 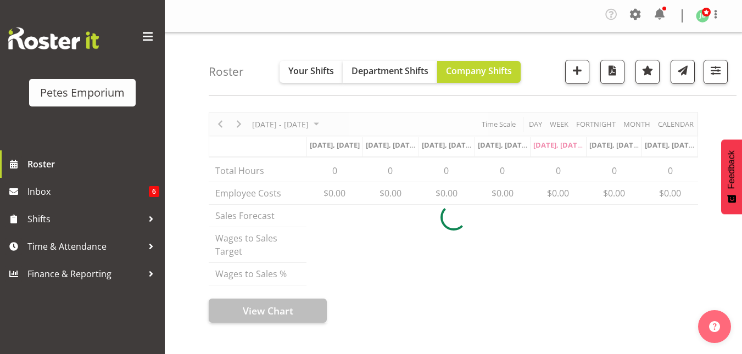 What do you see at coordinates (731, 170) in the screenshot?
I see `span: Feedback` at bounding box center [731, 170].